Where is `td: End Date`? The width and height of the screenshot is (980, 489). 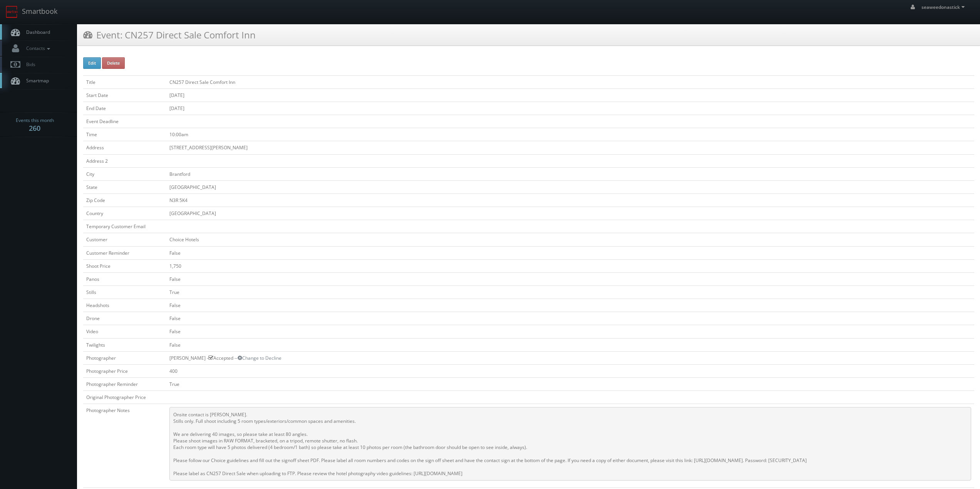 td: End Date is located at coordinates (125, 108).